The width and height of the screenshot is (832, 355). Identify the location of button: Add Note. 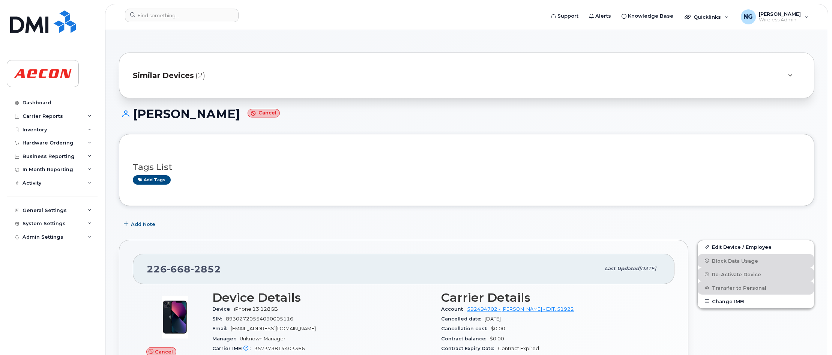
(140, 224).